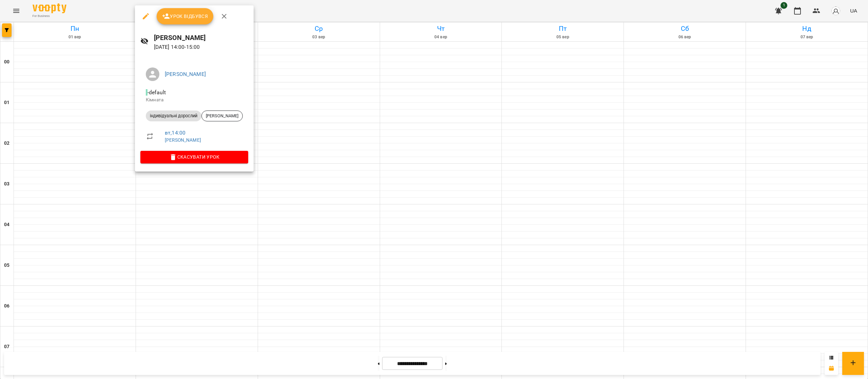  I want to click on p: Кімната, so click(194, 100).